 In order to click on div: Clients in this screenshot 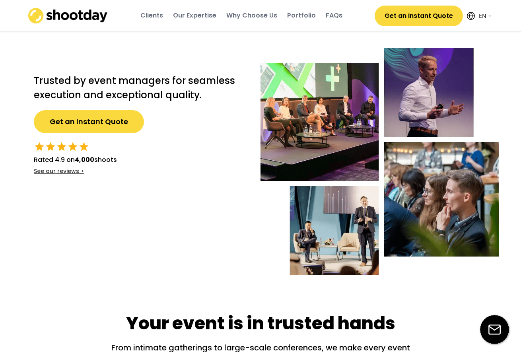, I will do `click(152, 16)`.